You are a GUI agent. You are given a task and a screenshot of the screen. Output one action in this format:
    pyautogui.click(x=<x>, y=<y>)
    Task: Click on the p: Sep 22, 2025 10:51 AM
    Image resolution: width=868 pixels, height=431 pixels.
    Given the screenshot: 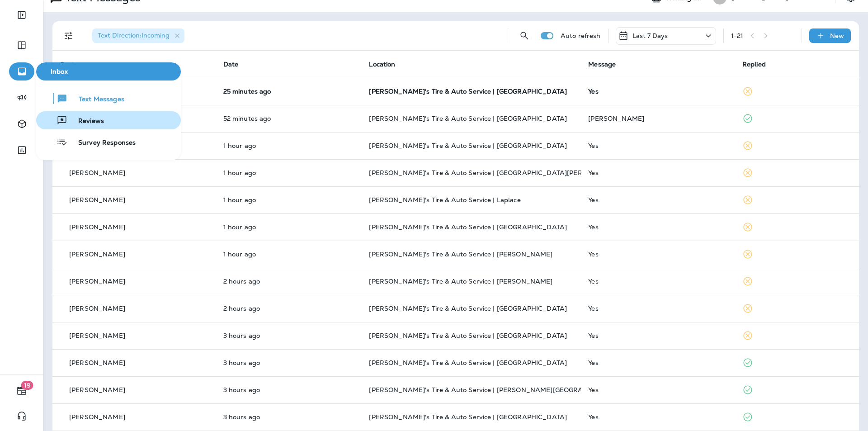 What is the action you would take?
    pyautogui.click(x=289, y=200)
    